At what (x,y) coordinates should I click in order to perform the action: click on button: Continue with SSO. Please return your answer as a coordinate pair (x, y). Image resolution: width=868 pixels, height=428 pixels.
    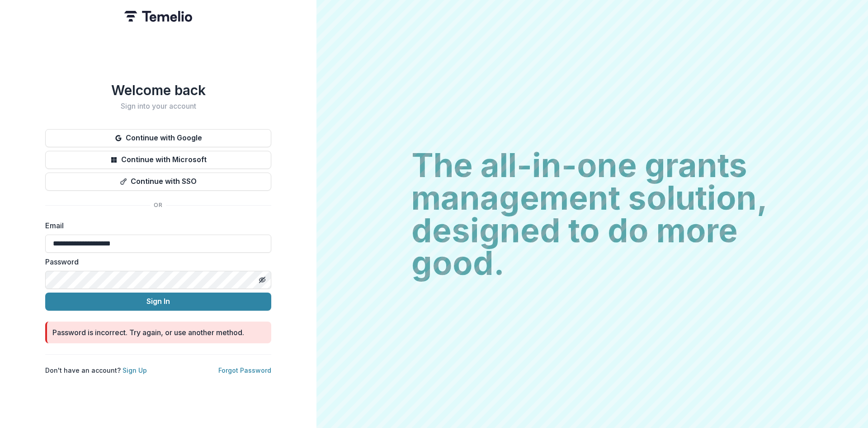
    Looking at the image, I should click on (158, 181).